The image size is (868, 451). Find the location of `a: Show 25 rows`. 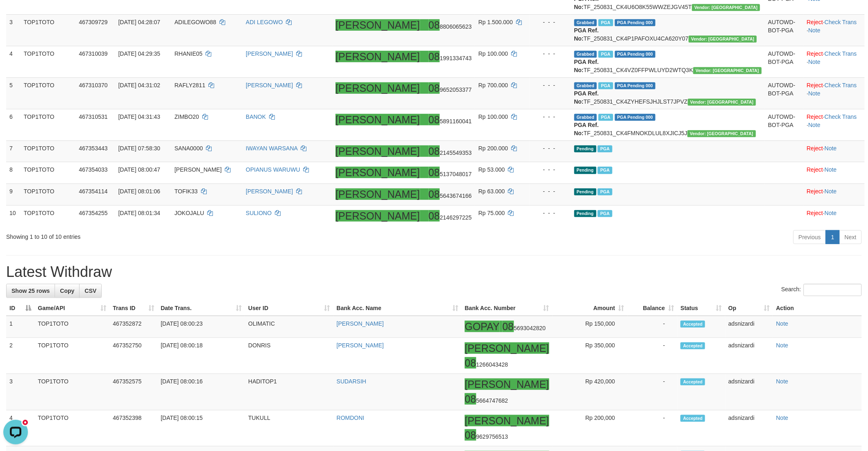

a: Show 25 rows is located at coordinates (30, 291).